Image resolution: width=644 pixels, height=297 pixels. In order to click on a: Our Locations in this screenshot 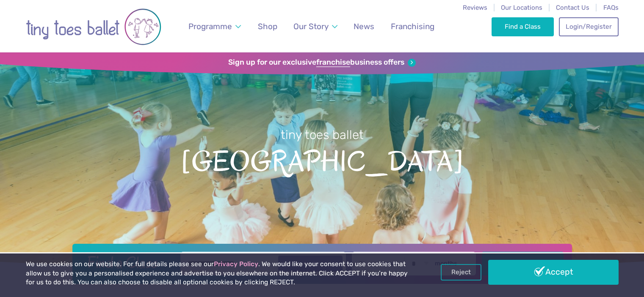, I will do `click(522, 7)`.